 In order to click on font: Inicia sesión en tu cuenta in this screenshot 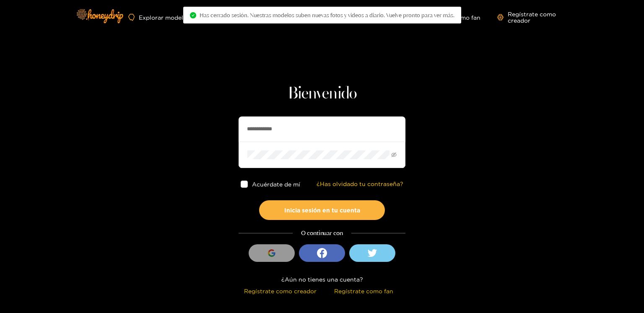, I will do `click(322, 210)`.